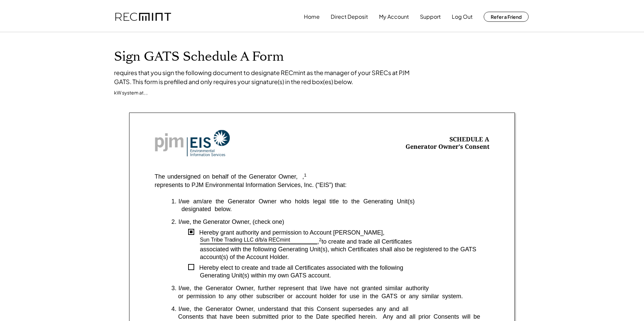 The height and width of the screenshot is (321, 644). Describe the element at coordinates (322, 57) in the screenshot. I see `h1: Sign GATS Schedule A Form` at that location.